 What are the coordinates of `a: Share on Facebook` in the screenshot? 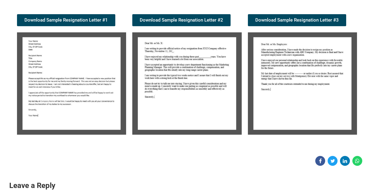 It's located at (320, 161).